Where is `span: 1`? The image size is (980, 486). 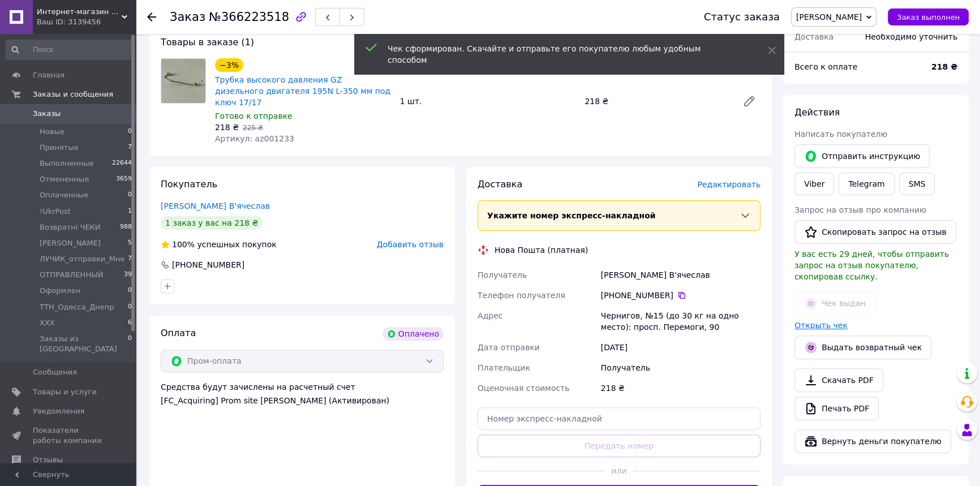 span: 1 is located at coordinates (130, 212).